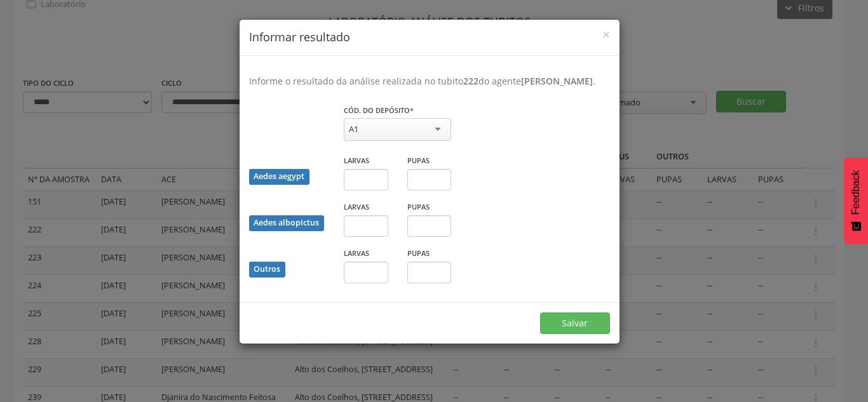  What do you see at coordinates (470, 81) in the screenshot?
I see `b: 222` at bounding box center [470, 81].